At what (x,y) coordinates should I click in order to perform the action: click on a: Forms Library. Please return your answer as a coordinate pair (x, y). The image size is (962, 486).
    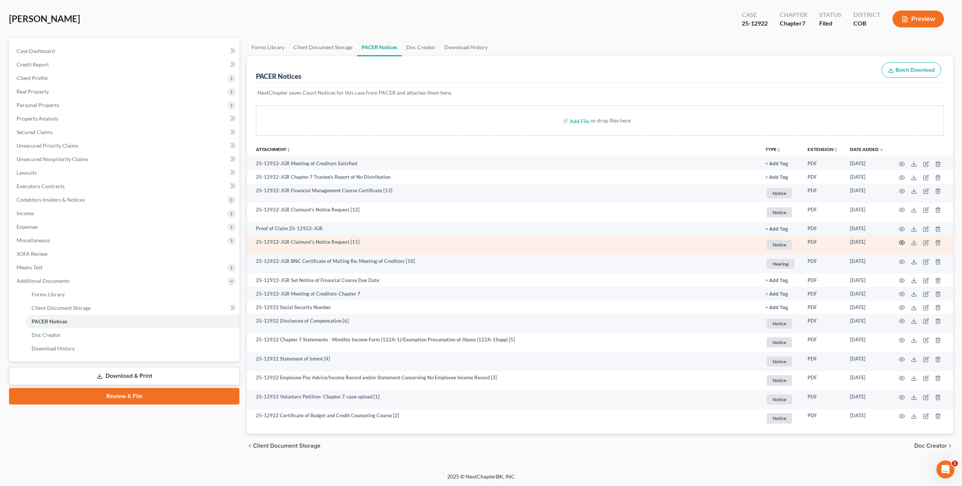
    Looking at the image, I should click on (268, 47).